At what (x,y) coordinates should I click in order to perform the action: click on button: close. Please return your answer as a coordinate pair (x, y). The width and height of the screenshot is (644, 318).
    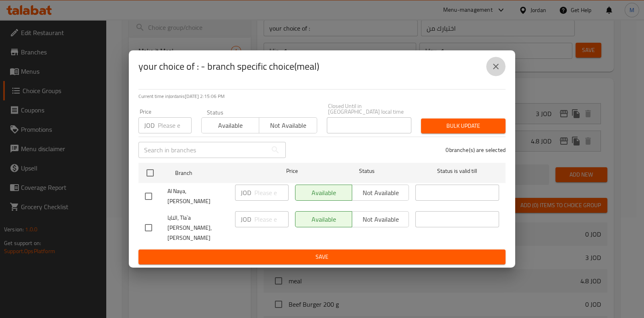
    Looking at the image, I should click on (496, 66).